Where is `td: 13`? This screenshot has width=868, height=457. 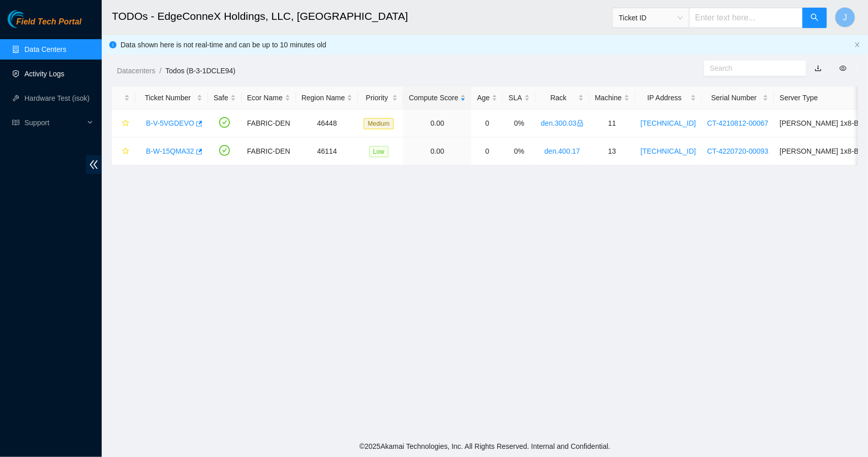
td: 13 is located at coordinates (612, 151).